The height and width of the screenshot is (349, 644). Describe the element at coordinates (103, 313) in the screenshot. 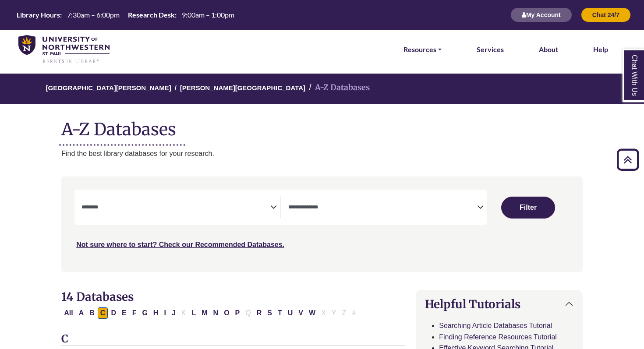

I see `button: Filter Results C` at that location.